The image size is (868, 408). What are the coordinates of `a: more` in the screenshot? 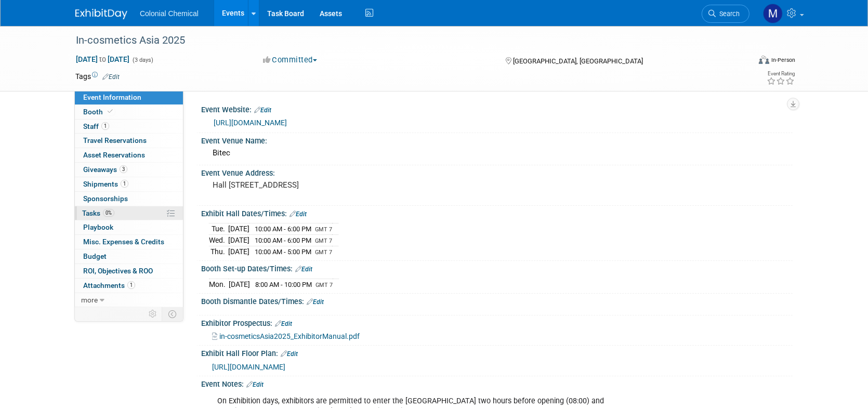 It's located at (129, 300).